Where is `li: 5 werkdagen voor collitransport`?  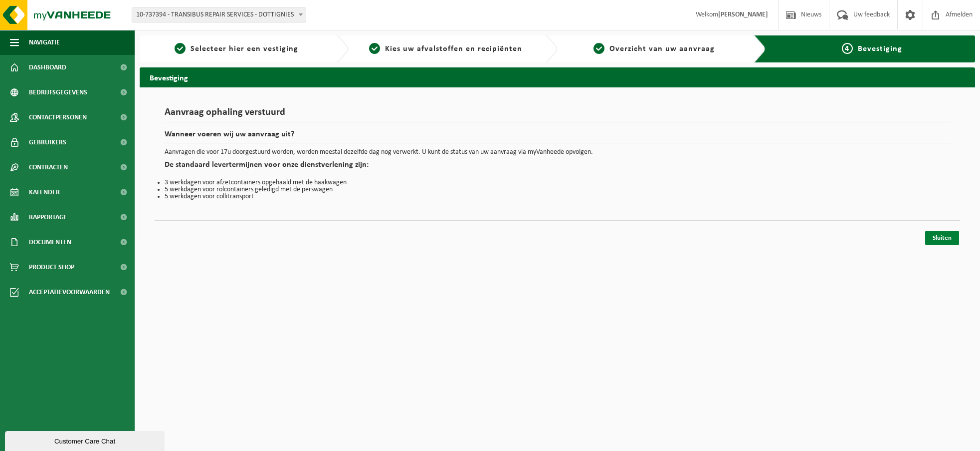 li: 5 werkdagen voor collitransport is located at coordinates (558, 197).